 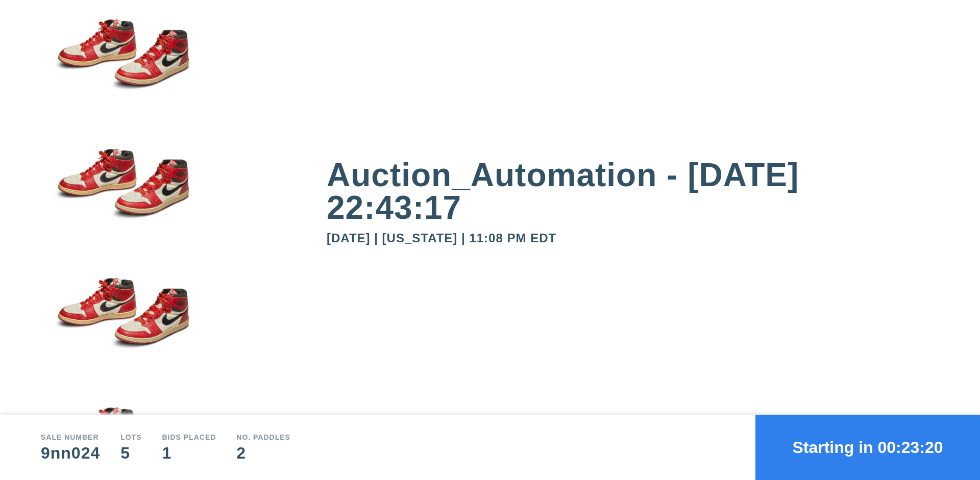 What do you see at coordinates (868, 448) in the screenshot?
I see `button: Starting in 00:23:20` at bounding box center [868, 448].